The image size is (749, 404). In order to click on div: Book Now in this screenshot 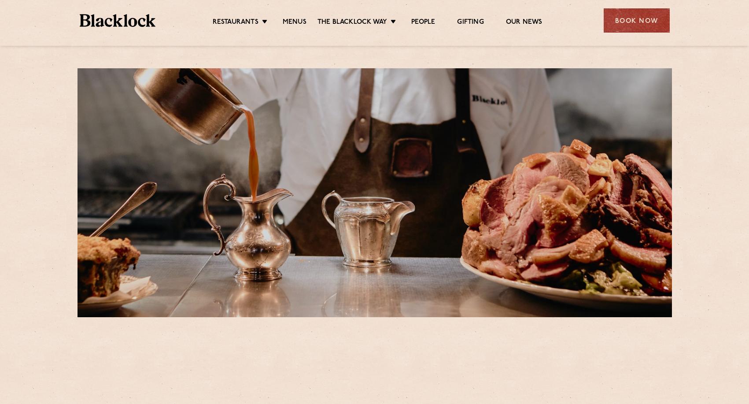, I will do `click(637, 20)`.